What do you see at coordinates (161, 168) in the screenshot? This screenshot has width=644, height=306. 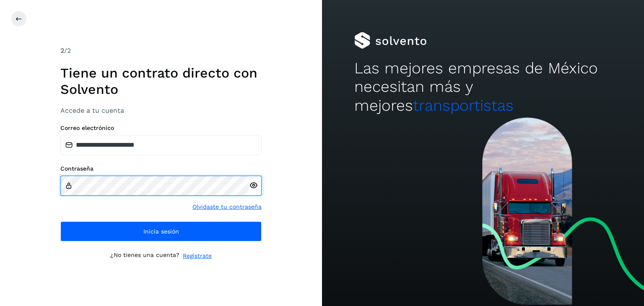 I see `label: Contraseña` at bounding box center [161, 168].